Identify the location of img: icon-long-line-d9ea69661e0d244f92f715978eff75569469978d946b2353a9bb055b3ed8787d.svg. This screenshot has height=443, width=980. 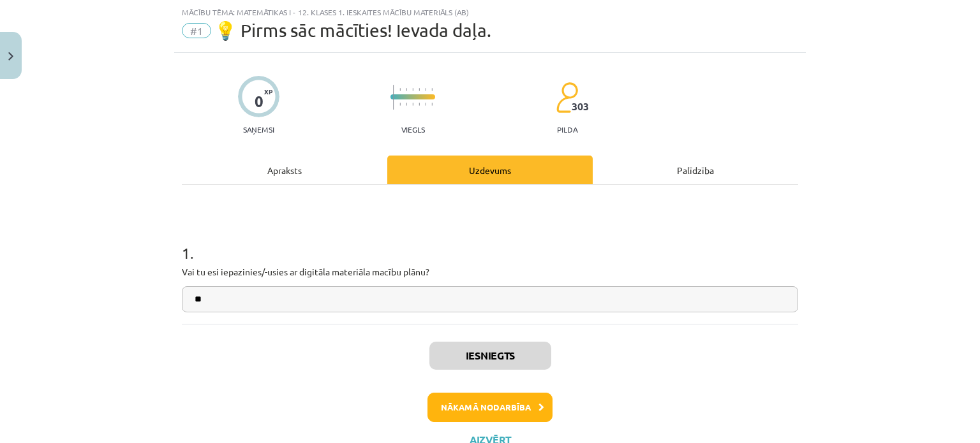
(394, 97).